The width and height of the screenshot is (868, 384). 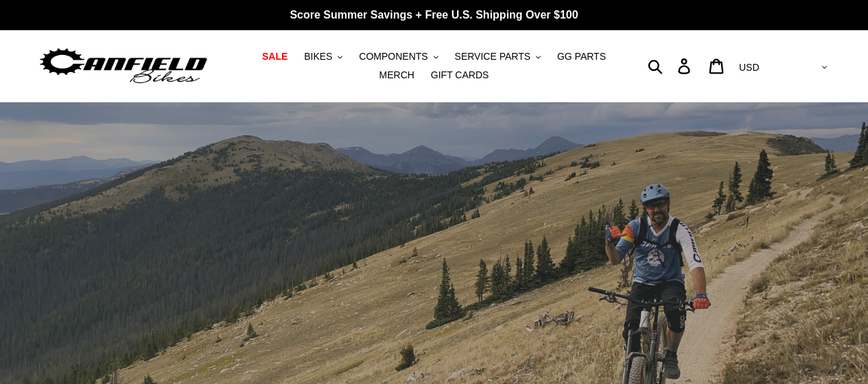 What do you see at coordinates (459, 75) in the screenshot?
I see `a: GIFT CARDS` at bounding box center [459, 75].